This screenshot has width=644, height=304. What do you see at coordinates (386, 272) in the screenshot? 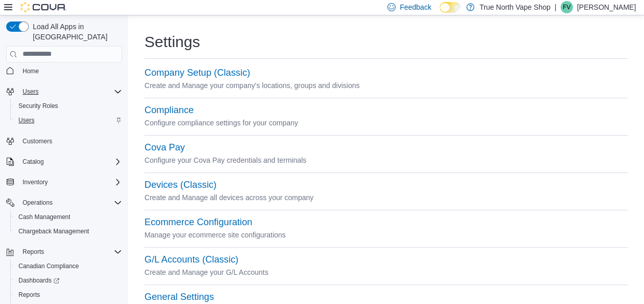
I see `p: Create and Manage your G/L Accounts` at bounding box center [386, 272].